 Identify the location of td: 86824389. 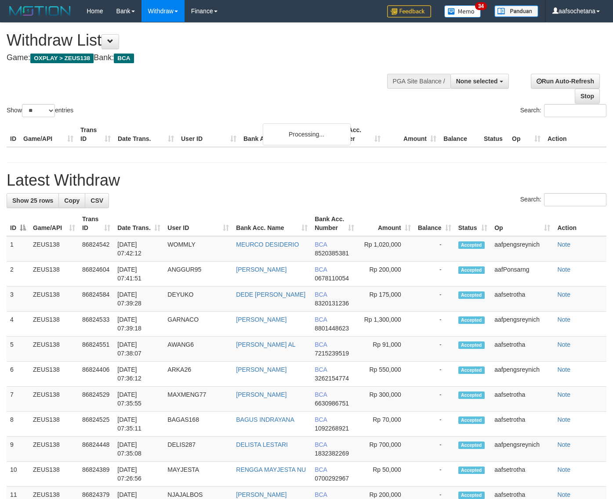
(96, 474).